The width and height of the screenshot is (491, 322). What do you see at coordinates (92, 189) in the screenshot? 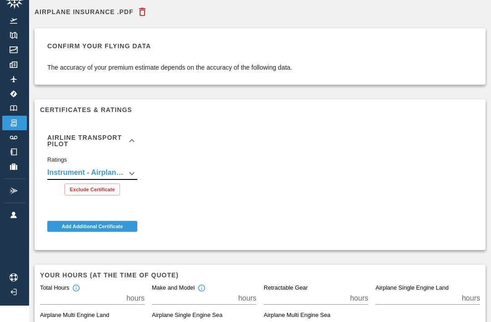
I see `button: Exclude Certificate` at bounding box center [92, 189].